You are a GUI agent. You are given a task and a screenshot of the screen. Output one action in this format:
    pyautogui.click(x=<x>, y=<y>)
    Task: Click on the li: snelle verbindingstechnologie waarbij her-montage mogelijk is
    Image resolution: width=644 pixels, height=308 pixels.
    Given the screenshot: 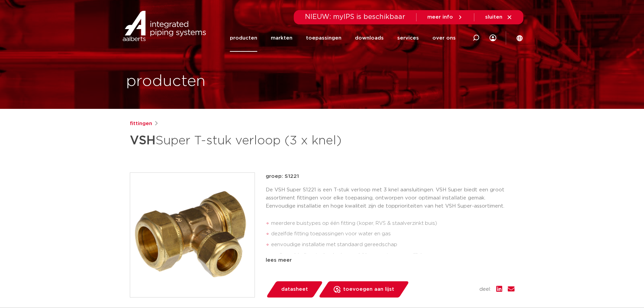 What is the action you would take?
    pyautogui.click(x=393, y=256)
    